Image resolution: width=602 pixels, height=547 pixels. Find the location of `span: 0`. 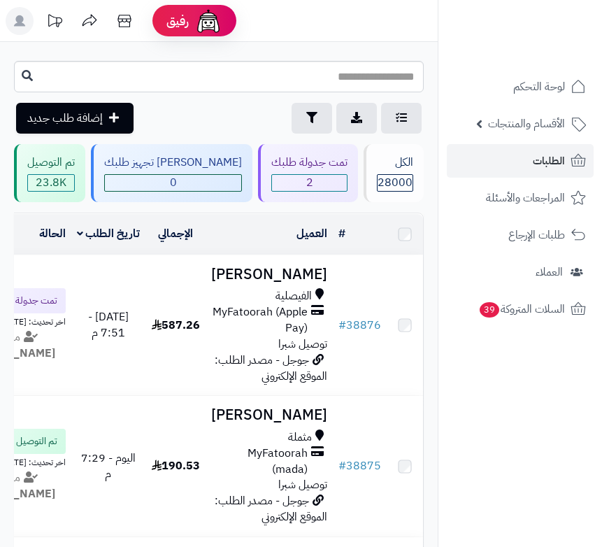

span: 0 is located at coordinates (173, 182).